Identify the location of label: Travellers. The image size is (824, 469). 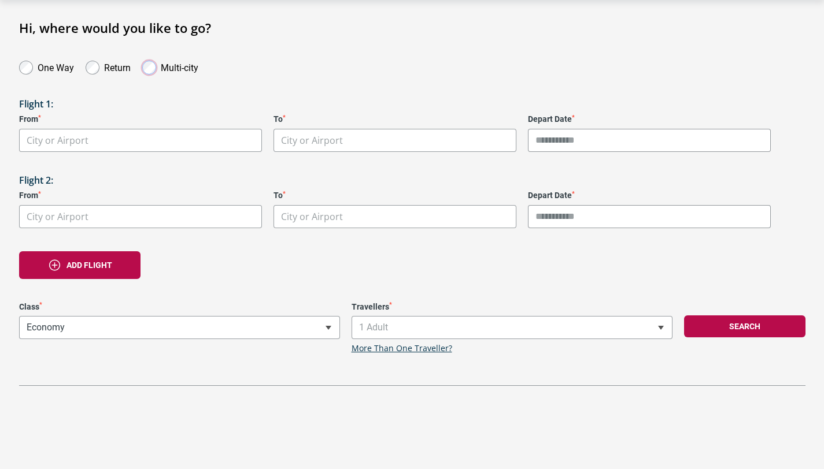
(512, 307).